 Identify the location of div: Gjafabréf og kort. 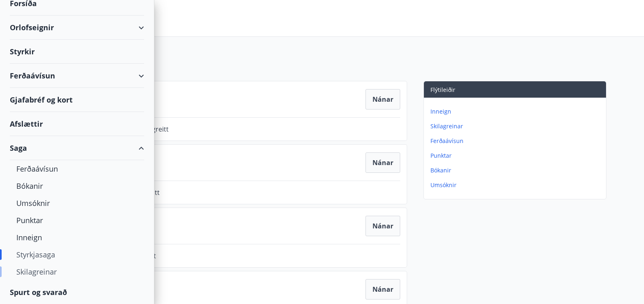
(77, 100).